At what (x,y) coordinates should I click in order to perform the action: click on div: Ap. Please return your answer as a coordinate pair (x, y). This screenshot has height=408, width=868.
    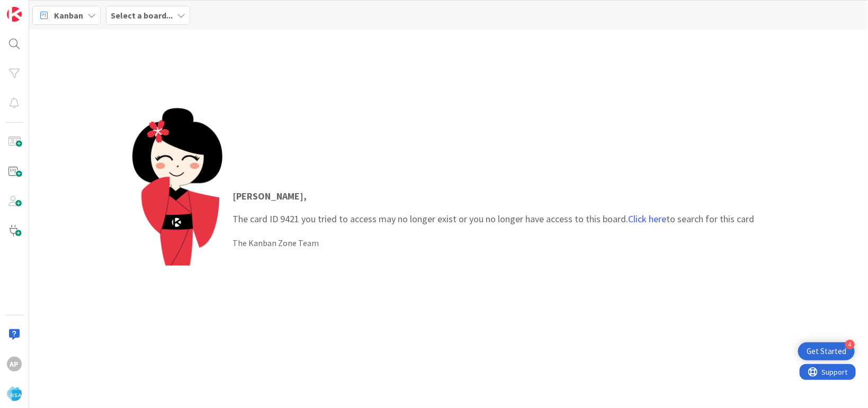
    Looking at the image, I should click on (14, 364).